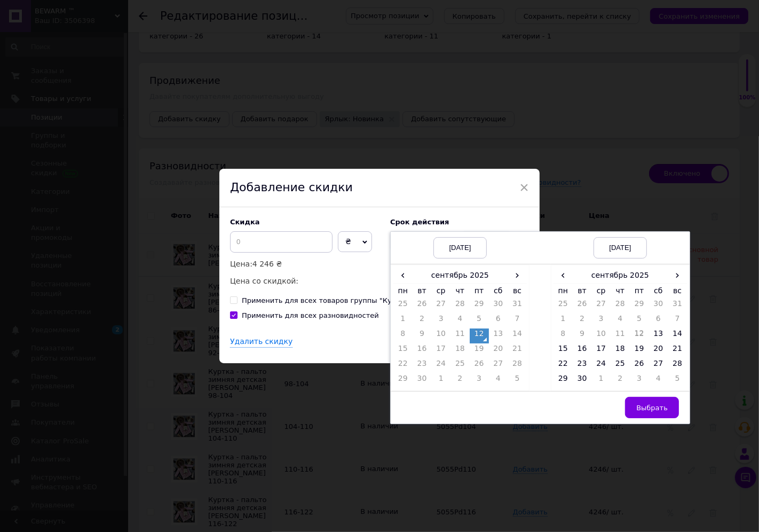  I want to click on td: 21, so click(677, 351).